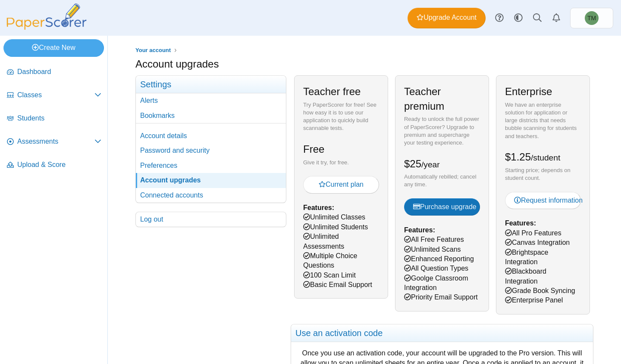 The image size is (621, 364). I want to click on a: Create New, so click(53, 48).